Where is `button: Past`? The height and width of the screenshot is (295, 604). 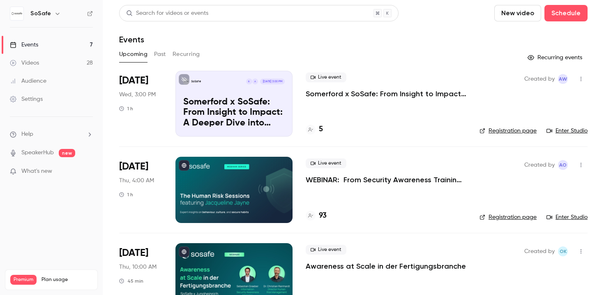
button: Past is located at coordinates (160, 54).